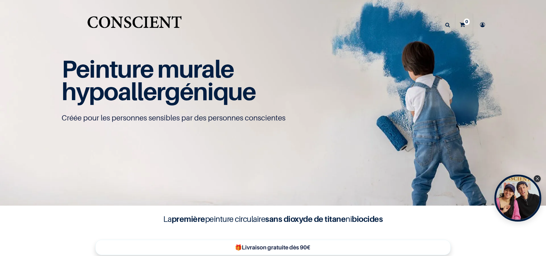 The width and height of the screenshot is (546, 256). I want to click on div: Open Tolstoy widget, so click(518, 198).